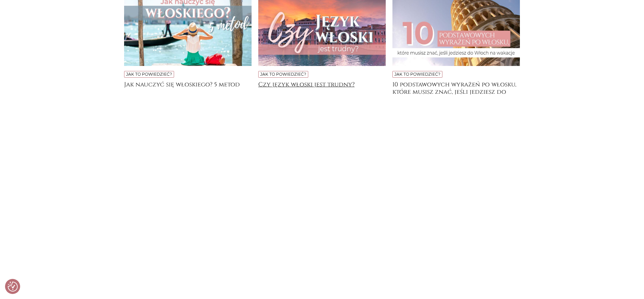  Describe the element at coordinates (322, 88) in the screenshot. I see `a: Czy język włoski jest trudny?` at that location.